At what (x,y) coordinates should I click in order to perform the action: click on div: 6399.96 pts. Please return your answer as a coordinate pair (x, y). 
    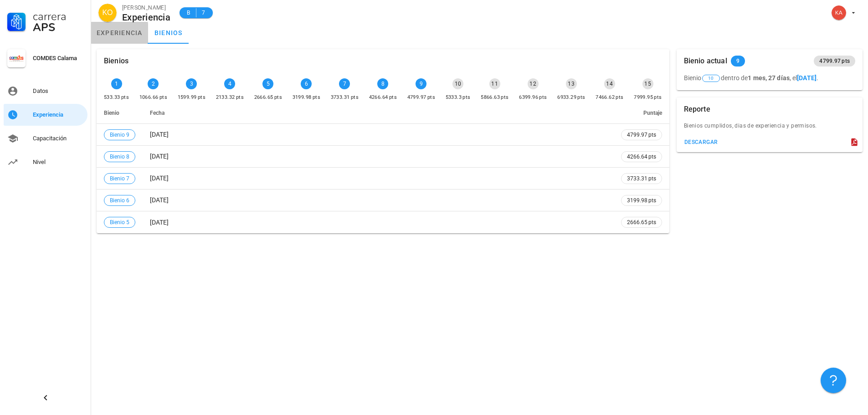
    Looking at the image, I should click on (533, 98).